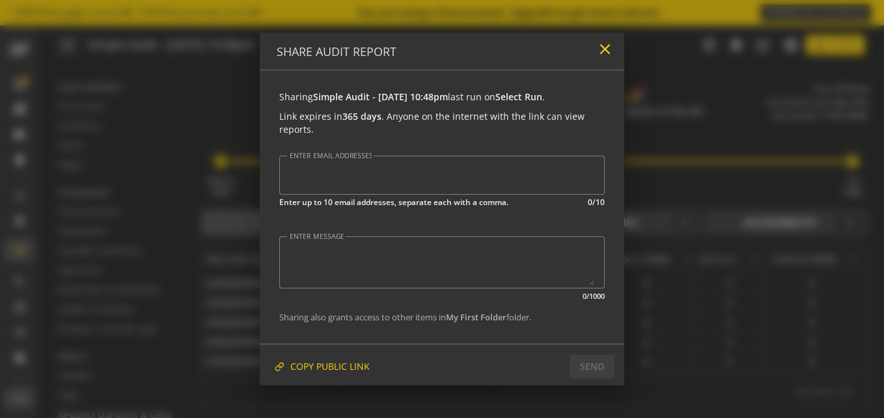  I want to click on mat-label: ENTER MESSAGE, so click(317, 236).